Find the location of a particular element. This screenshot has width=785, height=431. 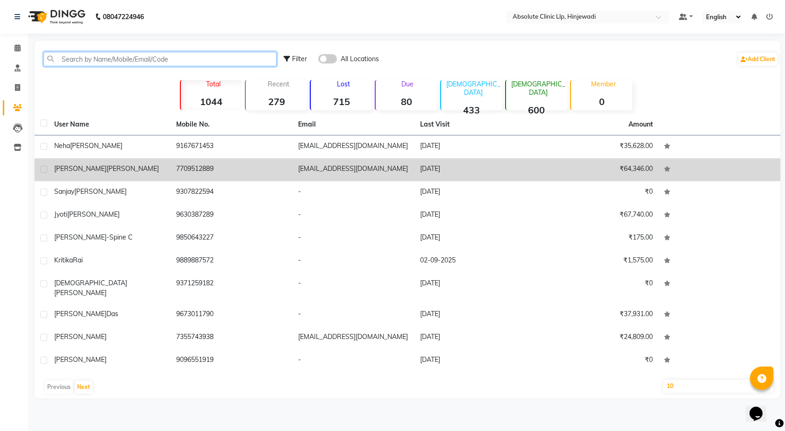

td: ₹67,740.00 is located at coordinates (597, 215).